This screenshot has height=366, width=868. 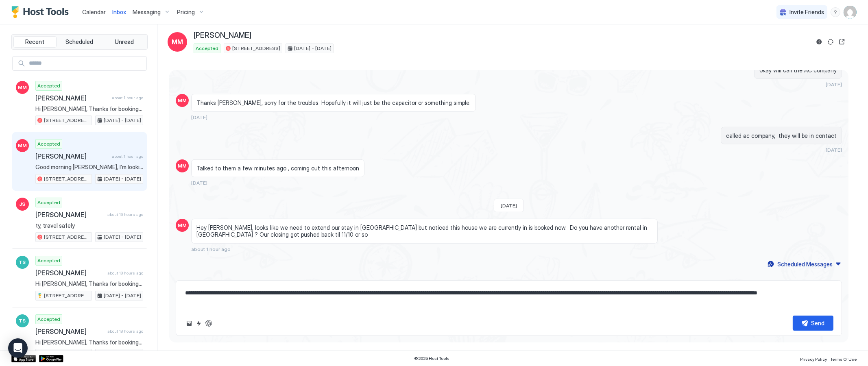 What do you see at coordinates (125, 214) in the screenshot?
I see `span: about 16 hours ago` at bounding box center [125, 214].